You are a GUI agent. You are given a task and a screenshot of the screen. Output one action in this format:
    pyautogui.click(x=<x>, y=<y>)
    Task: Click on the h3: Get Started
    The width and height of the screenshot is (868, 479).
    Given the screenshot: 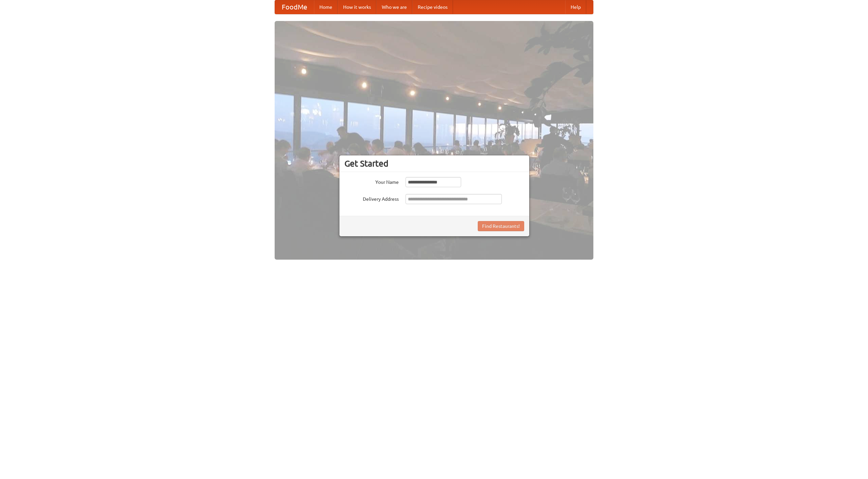 What is the action you would take?
    pyautogui.click(x=434, y=163)
    